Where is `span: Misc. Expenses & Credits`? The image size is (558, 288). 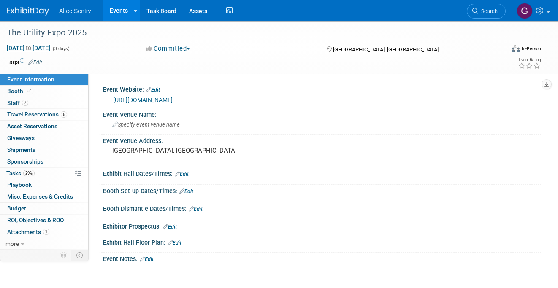 span: Misc. Expenses & Credits is located at coordinates (40, 197).